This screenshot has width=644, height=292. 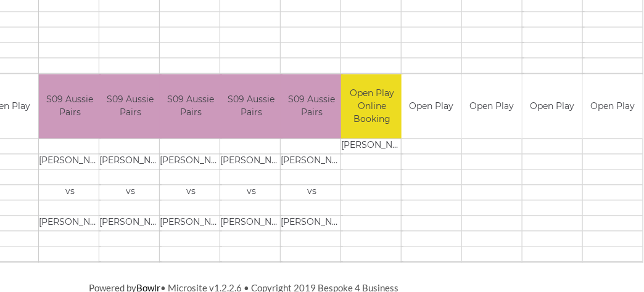 I want to click on td: Open Play Online Booking, so click(x=372, y=106).